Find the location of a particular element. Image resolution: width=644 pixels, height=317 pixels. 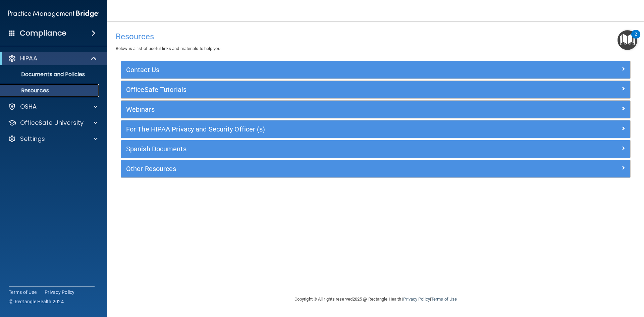

p: Resources is located at coordinates (50, 91).